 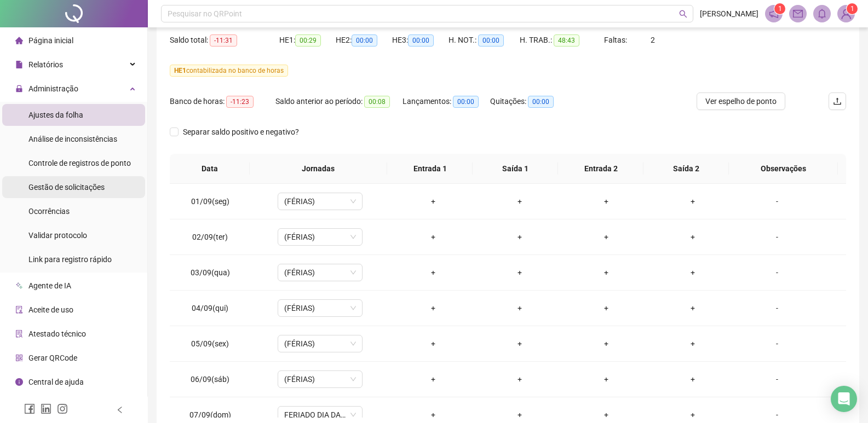 I want to click on div: HE 1:, so click(x=307, y=40).